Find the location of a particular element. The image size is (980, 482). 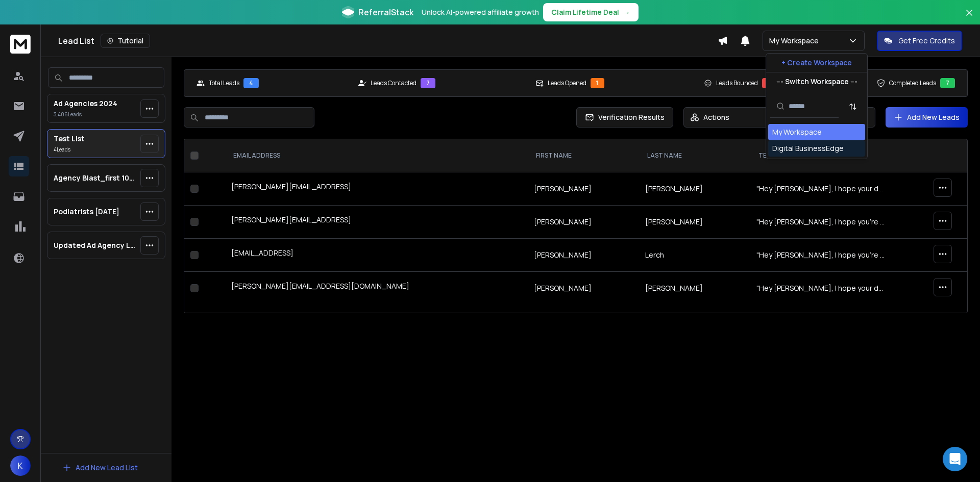

button: Add New Lead List is located at coordinates (100, 468).